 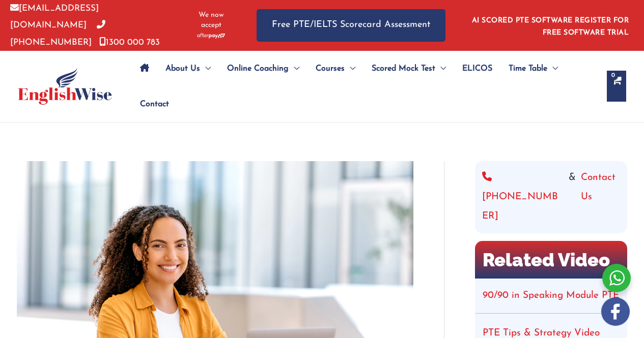 What do you see at coordinates (183, 69) in the screenshot?
I see `span: About Us` at bounding box center [183, 69].